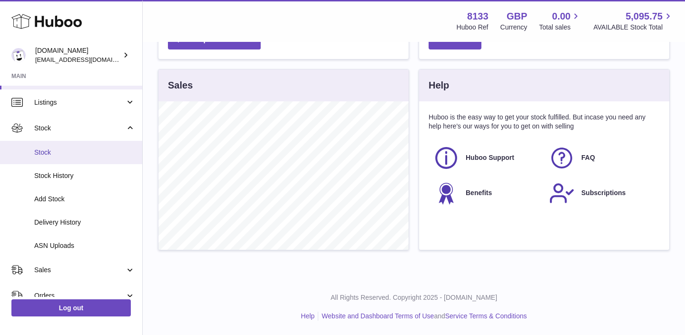 This screenshot has height=335, width=685. Describe the element at coordinates (487, 193) in the screenshot. I see `a: Benefits` at that location.